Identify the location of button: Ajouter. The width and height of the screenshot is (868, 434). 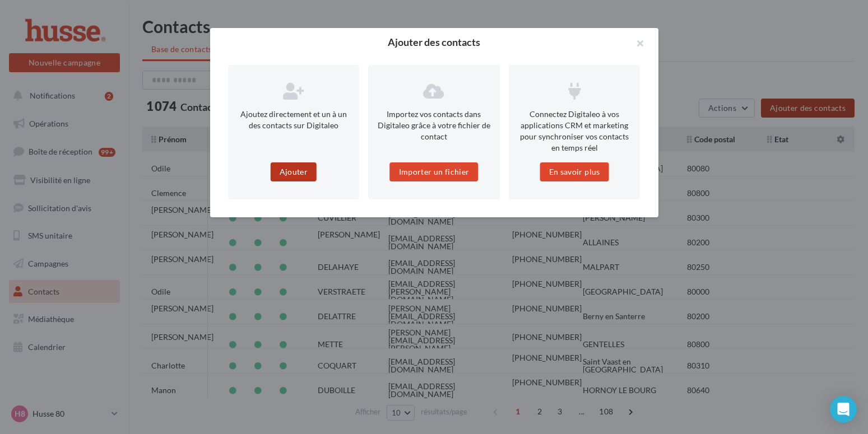
(293, 172).